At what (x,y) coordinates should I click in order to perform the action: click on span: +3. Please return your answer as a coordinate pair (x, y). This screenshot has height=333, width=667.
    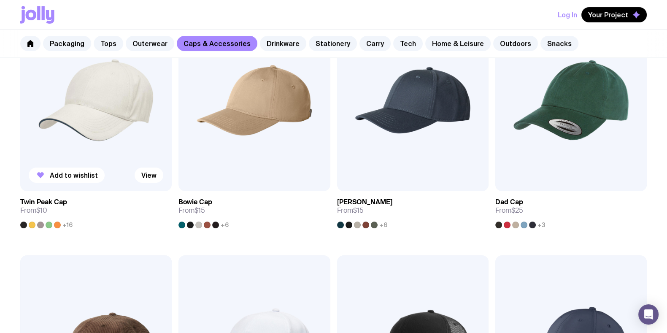
    Looking at the image, I should click on (541, 225).